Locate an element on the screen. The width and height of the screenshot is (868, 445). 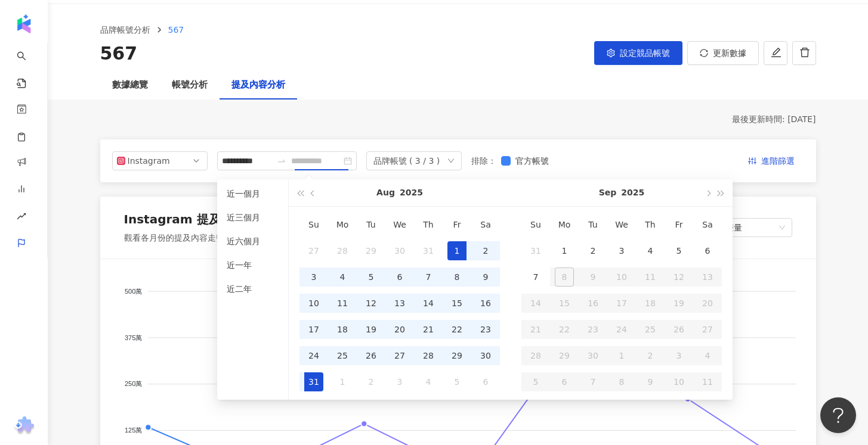
td: 2025-09-06 is located at coordinates (486, 382).